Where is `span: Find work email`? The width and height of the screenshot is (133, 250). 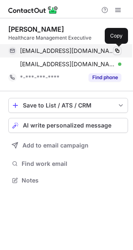
span: Find work email is located at coordinates (73, 163).